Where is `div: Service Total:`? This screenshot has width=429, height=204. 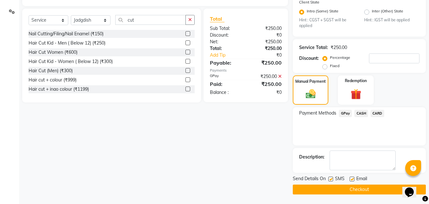
div: Service Total: is located at coordinates (314, 47).